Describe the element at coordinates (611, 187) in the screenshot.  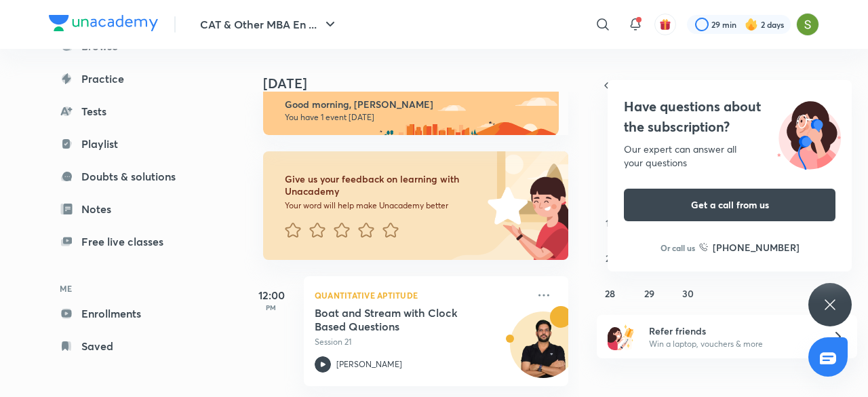
I see `button: September 7, 2025` at that location.